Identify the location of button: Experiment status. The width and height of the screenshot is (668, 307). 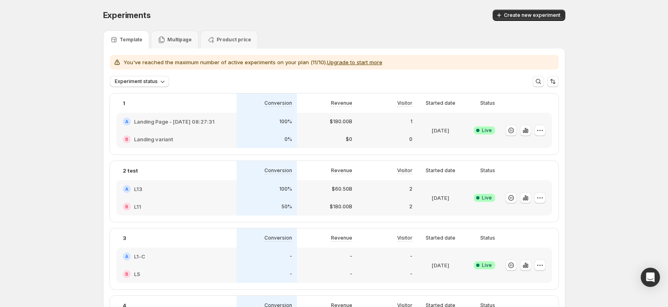
(139, 81).